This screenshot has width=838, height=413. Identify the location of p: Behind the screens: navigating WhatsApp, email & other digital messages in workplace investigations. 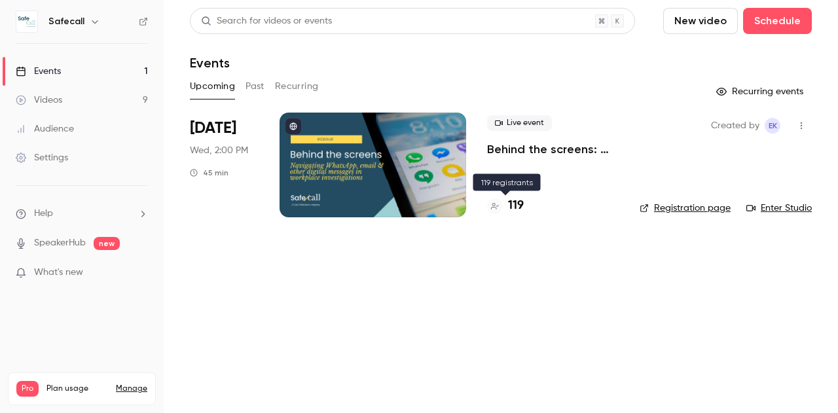
(552, 149).